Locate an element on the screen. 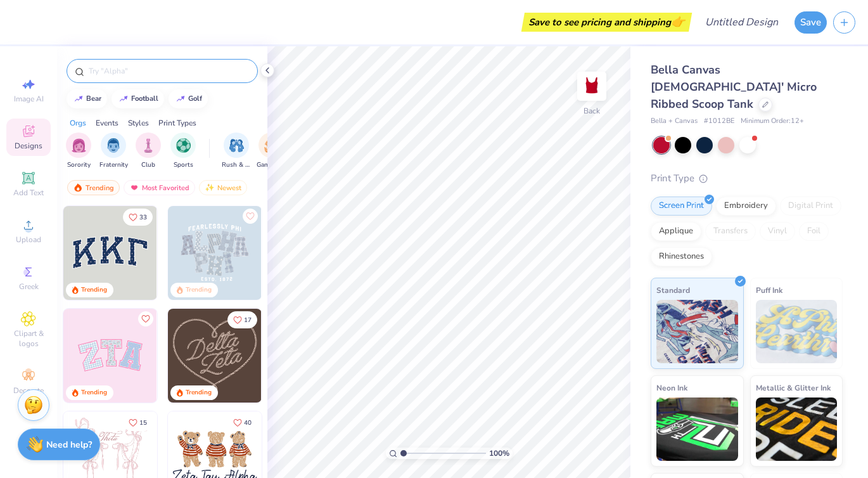 This screenshot has width=868, height=478. div: Newest is located at coordinates (223, 188).